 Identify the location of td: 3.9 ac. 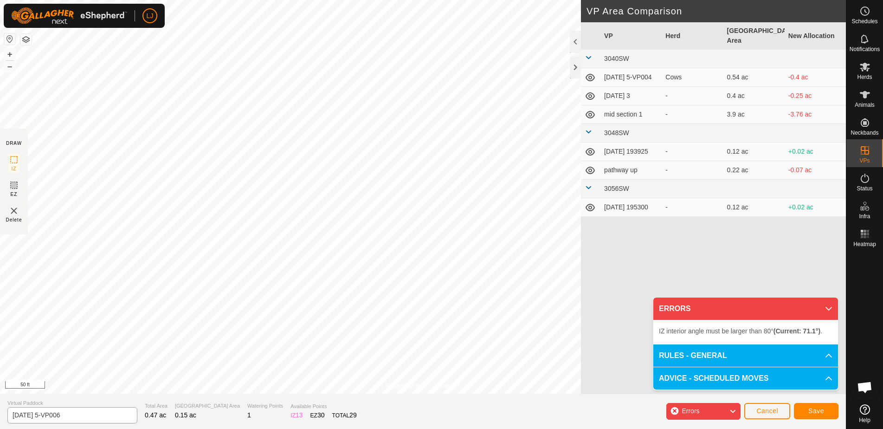
(754, 115).